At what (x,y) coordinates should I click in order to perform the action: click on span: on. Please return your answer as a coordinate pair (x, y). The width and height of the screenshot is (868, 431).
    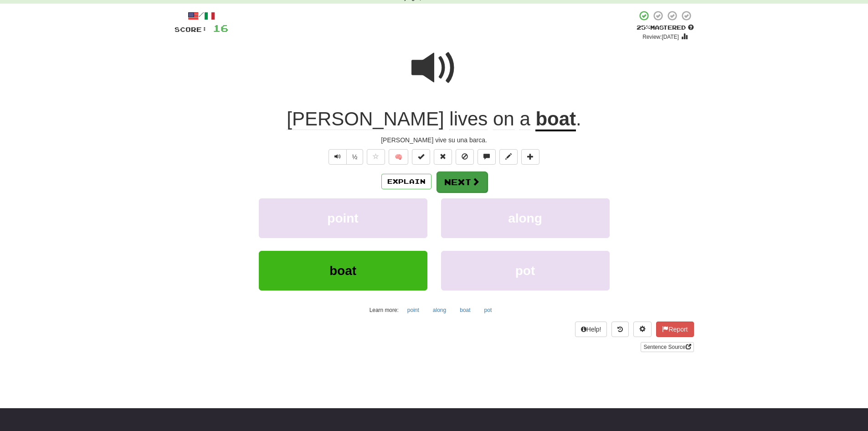
    Looking at the image, I should click on (503, 119).